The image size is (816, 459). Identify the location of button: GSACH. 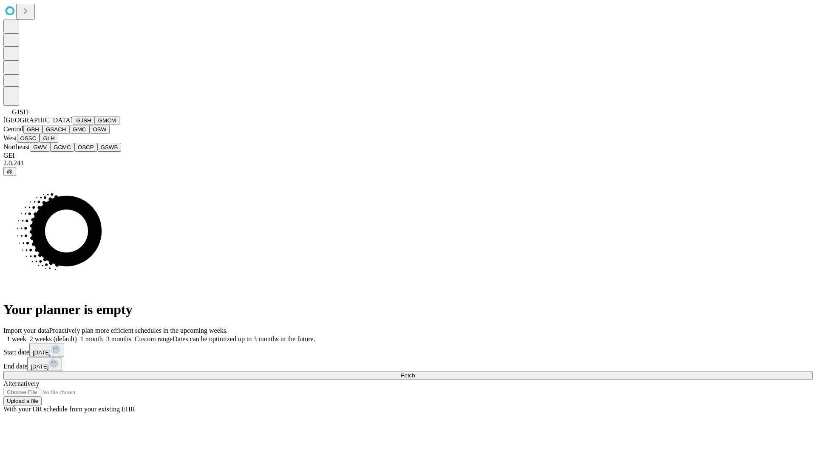
(56, 129).